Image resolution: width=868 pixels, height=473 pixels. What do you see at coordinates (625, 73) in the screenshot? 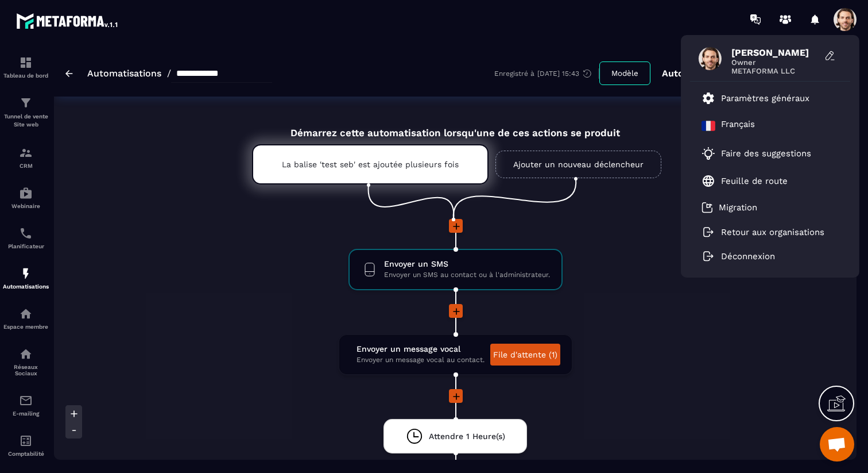
I see `button: Modèle` at bounding box center [625, 73].